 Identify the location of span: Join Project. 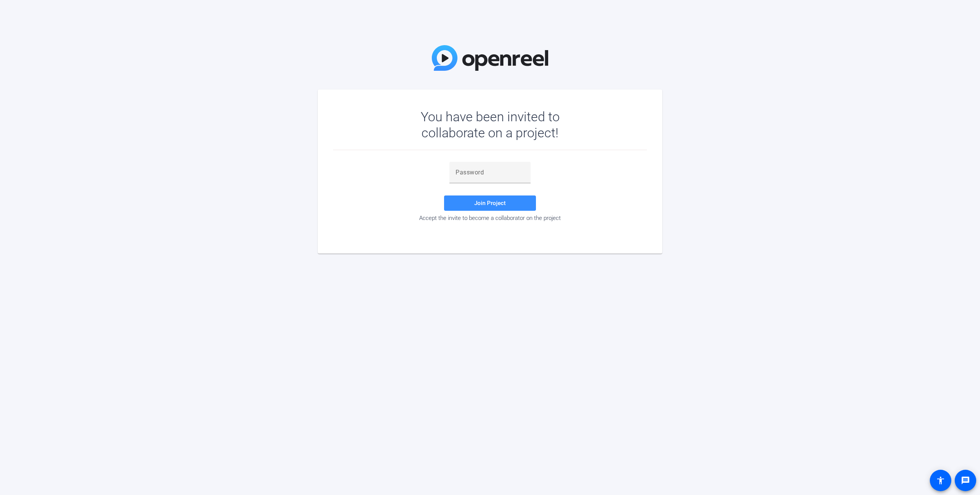
(490, 203).